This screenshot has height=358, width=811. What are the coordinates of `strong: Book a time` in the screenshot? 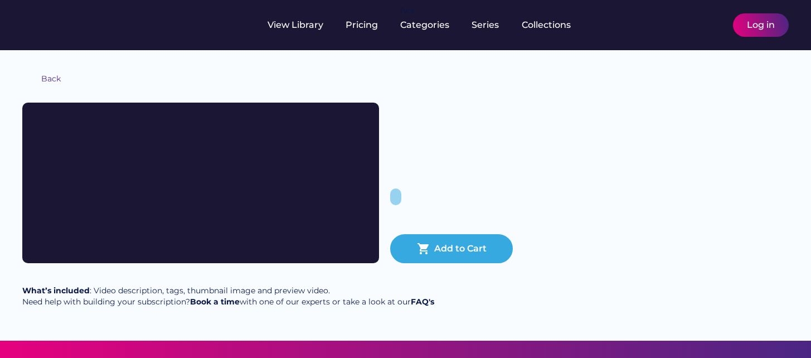 It's located at (215, 301).